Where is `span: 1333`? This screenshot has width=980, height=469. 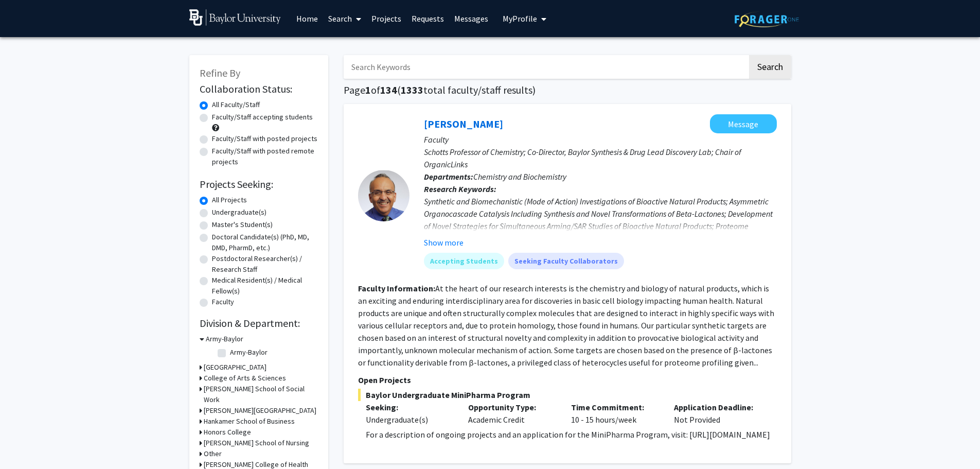
span: 1333 is located at coordinates (412, 89).